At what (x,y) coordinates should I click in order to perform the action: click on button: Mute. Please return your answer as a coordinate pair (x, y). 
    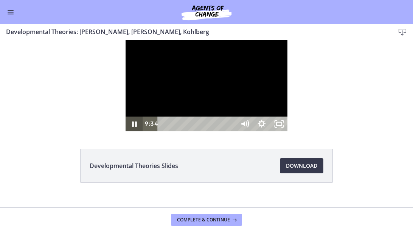
    Looking at the image, I should click on (245, 84).